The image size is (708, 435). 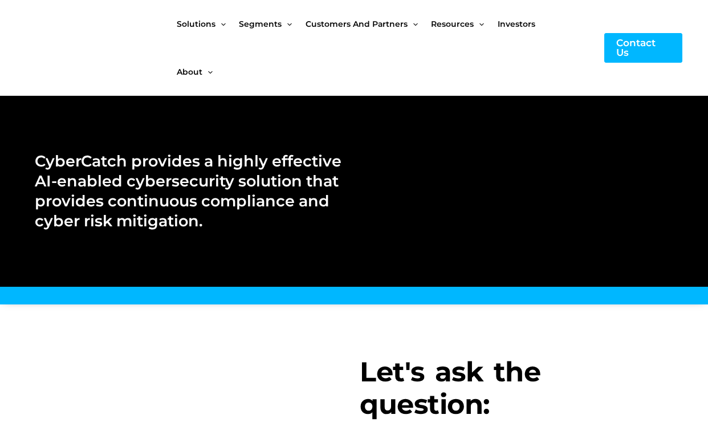 What do you see at coordinates (516, 388) in the screenshot?
I see `h3: Let's ask the question:` at bounding box center [516, 388].